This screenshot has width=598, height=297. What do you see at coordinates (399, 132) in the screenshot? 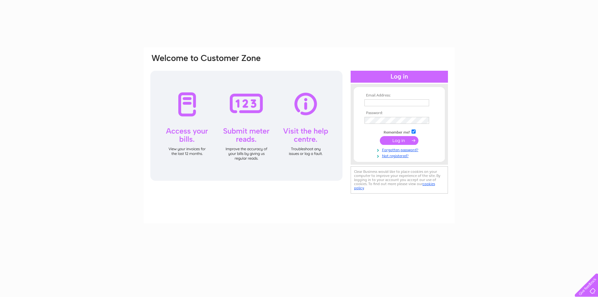
I see `td: Remember me?` at bounding box center [399, 132].